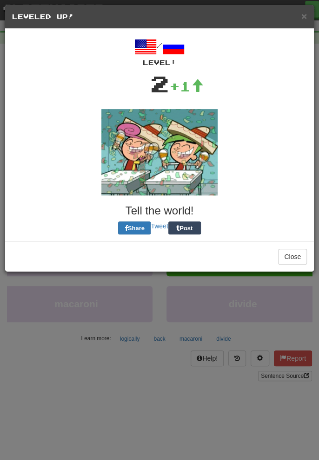 This screenshot has height=460, width=319. I want to click on h3: Tell the world!, so click(159, 211).